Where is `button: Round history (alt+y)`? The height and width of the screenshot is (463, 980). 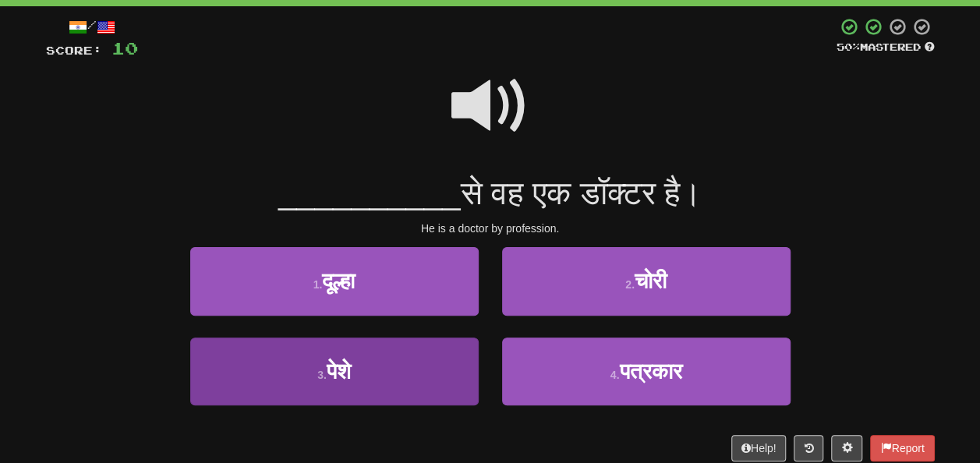 button: Round history (alt+y) is located at coordinates (808, 448).